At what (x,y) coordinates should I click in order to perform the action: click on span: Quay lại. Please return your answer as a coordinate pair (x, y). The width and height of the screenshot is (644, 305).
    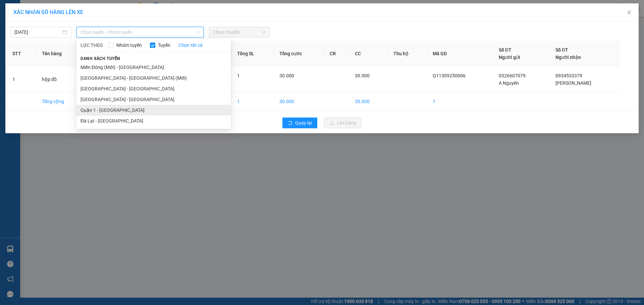
    Looking at the image, I should click on (303, 123).